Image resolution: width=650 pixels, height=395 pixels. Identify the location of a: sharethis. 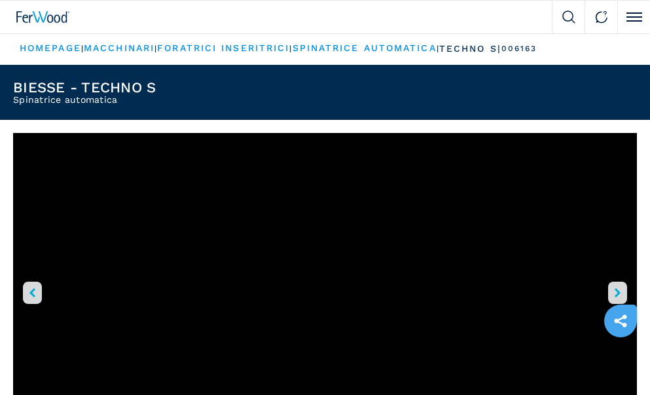
(620, 321).